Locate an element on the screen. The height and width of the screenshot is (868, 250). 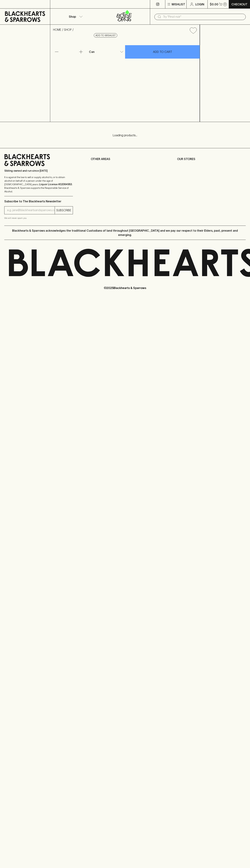
p: Checkout is located at coordinates (240, 5).